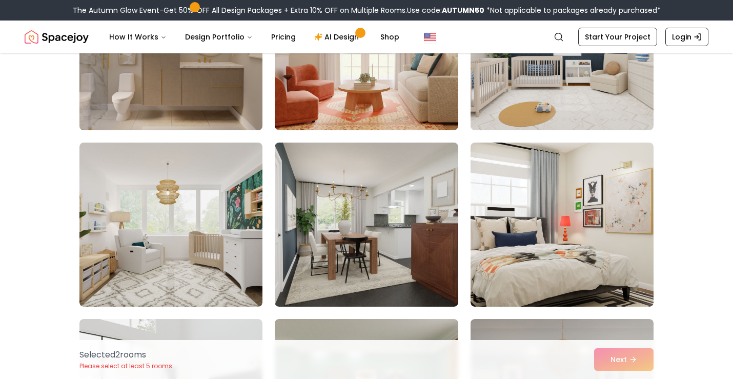 Image resolution: width=733 pixels, height=379 pixels. What do you see at coordinates (126, 366) in the screenshot?
I see `p: Please select at least 5 rooms` at bounding box center [126, 366].